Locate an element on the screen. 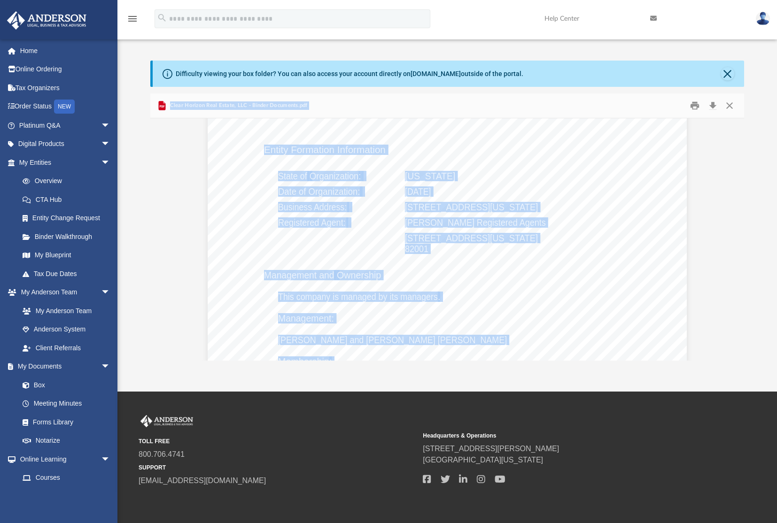 The height and width of the screenshot is (523, 777). a: Box is located at coordinates (64, 385).